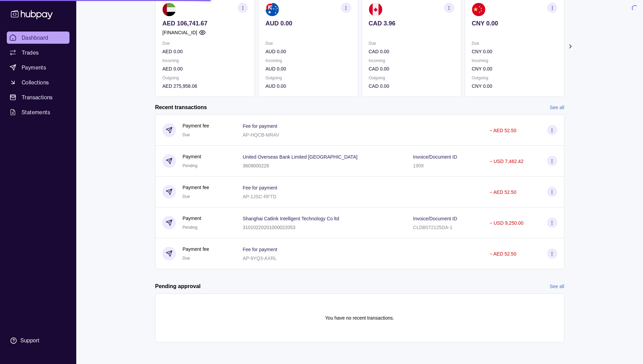 The image size is (643, 364). I want to click on p: Shanghai Catlink Intelligent Technology Co ltd, so click(291, 218).